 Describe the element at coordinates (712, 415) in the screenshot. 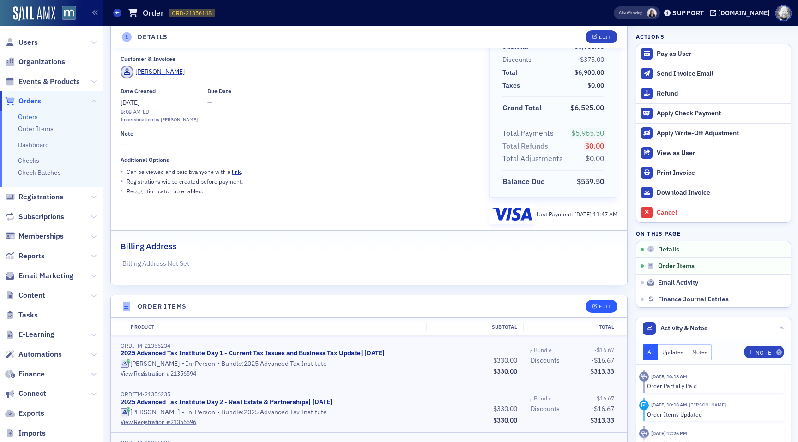

I see `div: Order Items Updated` at that location.